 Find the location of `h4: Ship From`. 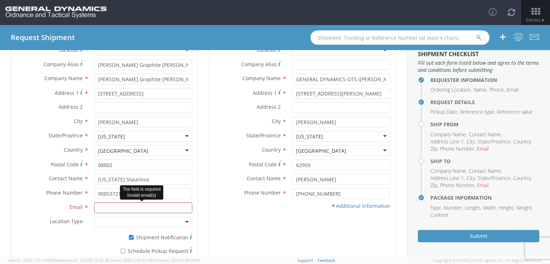

h4: Ship From is located at coordinates (485, 124).